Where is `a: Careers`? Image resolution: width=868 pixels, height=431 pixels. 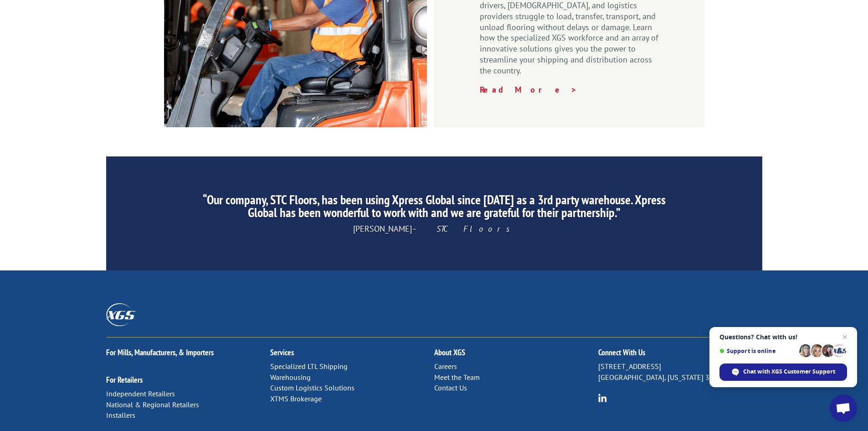 a: Careers is located at coordinates (446, 366).